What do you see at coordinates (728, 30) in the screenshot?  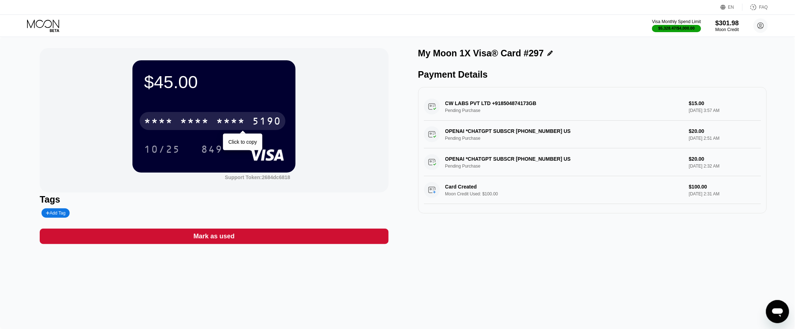 I see `div: Moon Credit` at bounding box center [728, 30].